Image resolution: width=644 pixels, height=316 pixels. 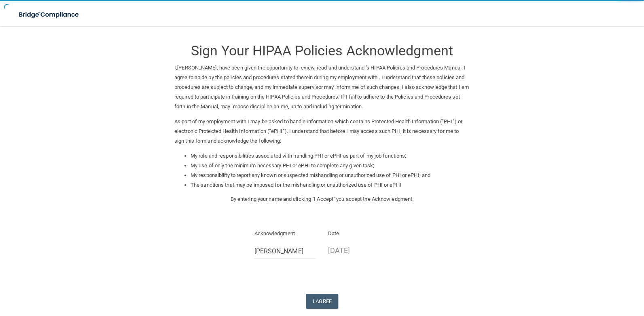 I want to click on li: My role and responsibilities associated with handling PHI or ePHI as part of my job functions;, so click(x=330, y=156).